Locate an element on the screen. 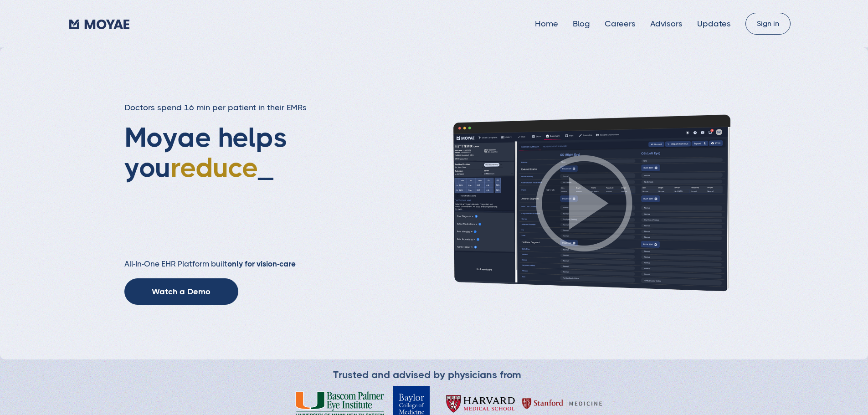 The width and height of the screenshot is (868, 415). h1: Moyae helps you is located at coordinates (246, 182).